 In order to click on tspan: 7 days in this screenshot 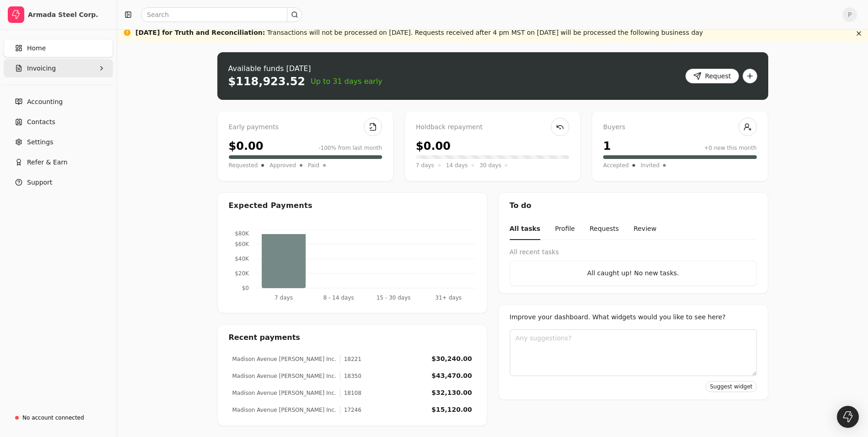, I will do `click(283, 297)`.